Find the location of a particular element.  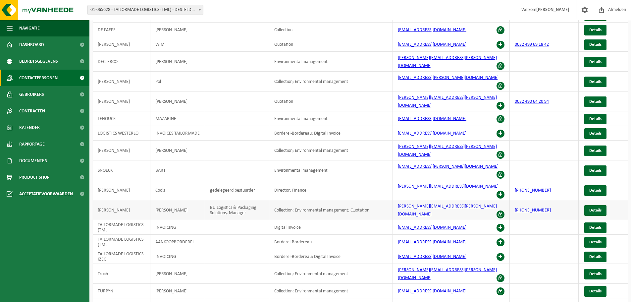

a: 0032 490 64 20 94 is located at coordinates (532, 101).